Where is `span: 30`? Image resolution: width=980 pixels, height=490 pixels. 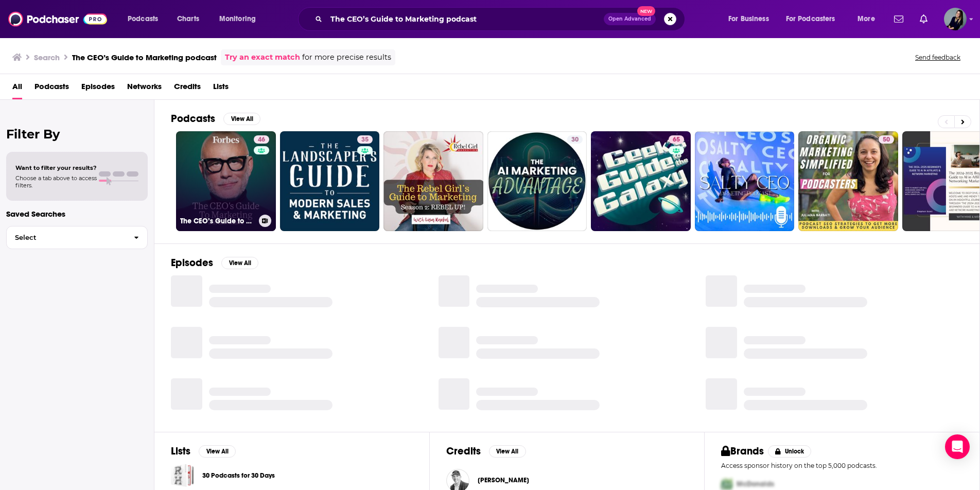 span: 30 is located at coordinates (575, 140).